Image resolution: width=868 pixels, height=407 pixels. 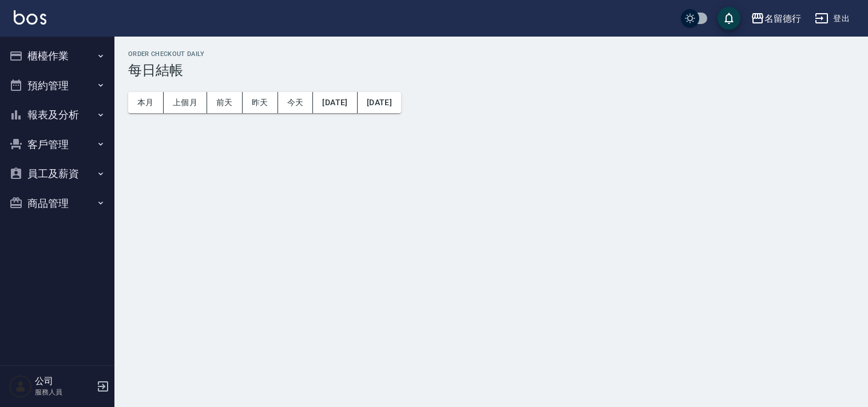 I want to click on img: Logo, so click(x=30, y=17).